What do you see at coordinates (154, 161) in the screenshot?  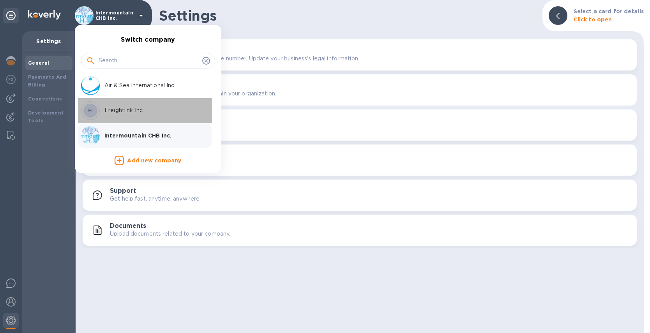 I see `p: Add new company` at bounding box center [154, 161].